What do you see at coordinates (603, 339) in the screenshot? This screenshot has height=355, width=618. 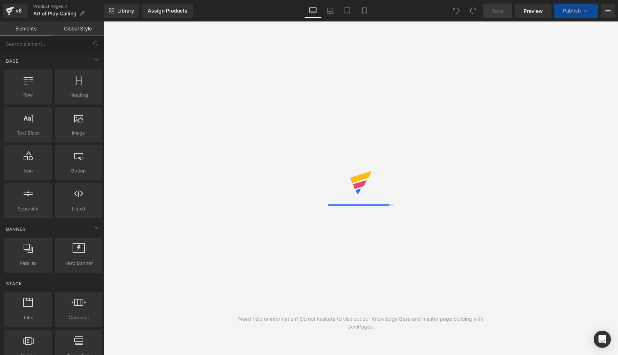 I see `div: Open Intercom Messenger` at bounding box center [603, 339].